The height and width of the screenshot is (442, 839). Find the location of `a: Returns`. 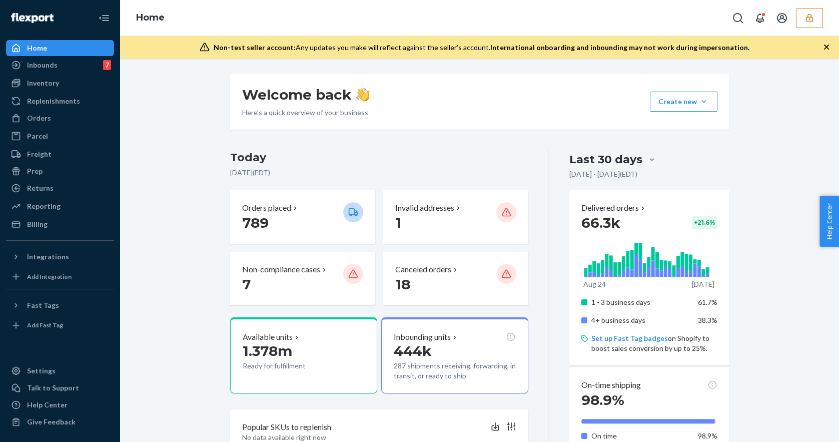

a: Returns is located at coordinates (60, 188).